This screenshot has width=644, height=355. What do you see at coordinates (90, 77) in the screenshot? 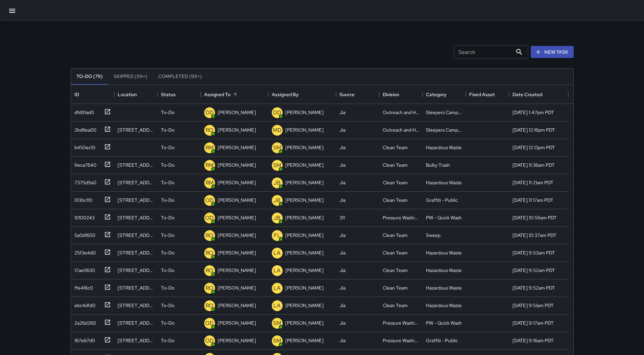
I see `button: To-Do (79)` at bounding box center [90, 77].